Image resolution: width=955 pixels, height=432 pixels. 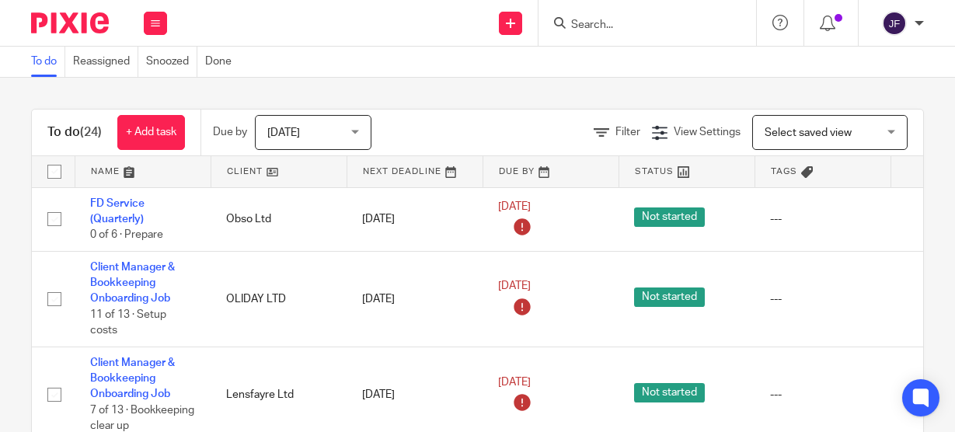 What do you see at coordinates (117, 211) in the screenshot?
I see `a: FD Service (Quarterly)` at bounding box center [117, 211].